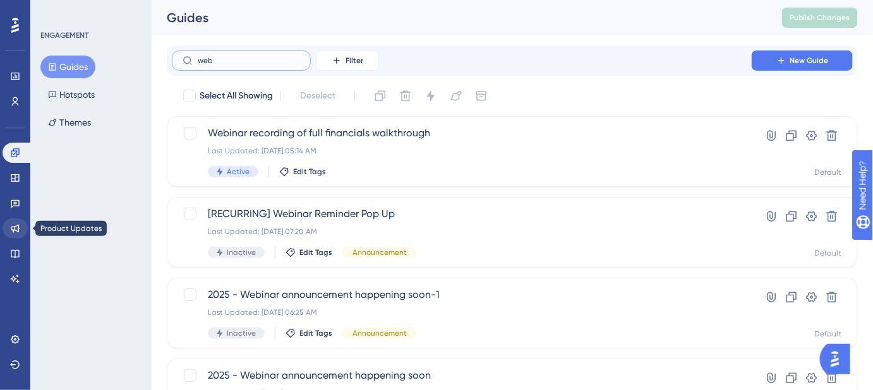  What do you see at coordinates (462, 295) in the screenshot?
I see `span: 2025 - Webinar announcement happening soon-1` at bounding box center [462, 295].